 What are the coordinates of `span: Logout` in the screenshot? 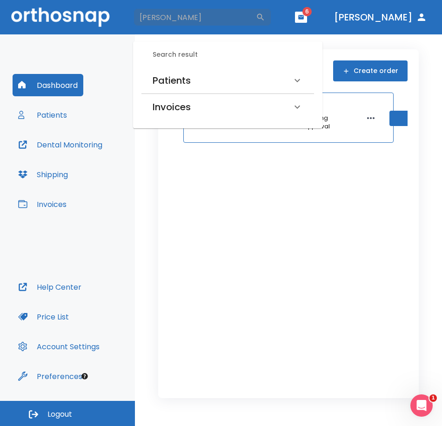 It's located at (60, 415).